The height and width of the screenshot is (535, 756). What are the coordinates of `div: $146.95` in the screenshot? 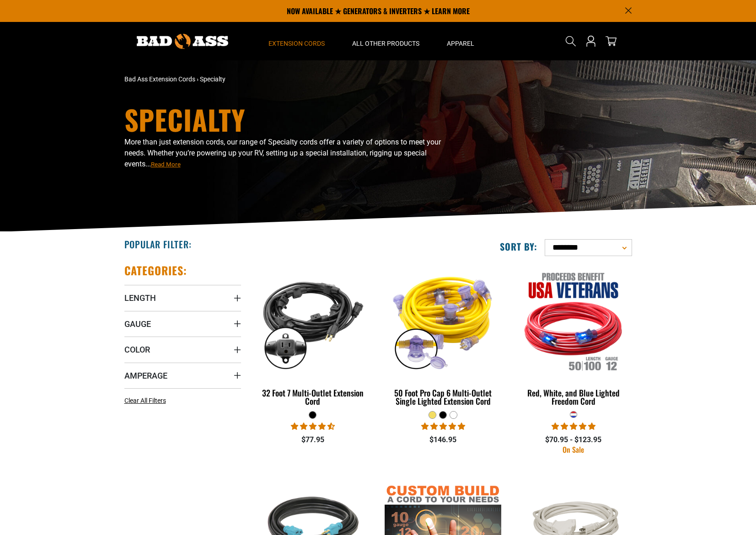 It's located at (442, 440).